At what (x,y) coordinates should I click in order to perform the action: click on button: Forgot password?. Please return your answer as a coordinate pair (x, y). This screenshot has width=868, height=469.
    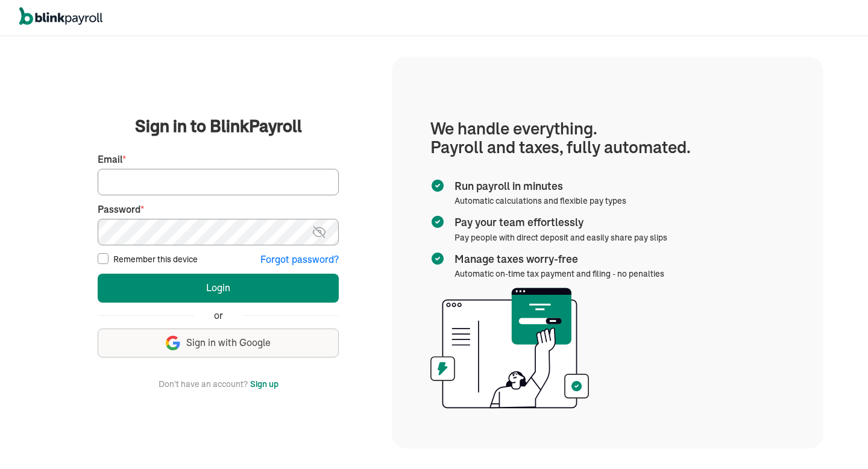
    Looking at the image, I should click on (300, 259).